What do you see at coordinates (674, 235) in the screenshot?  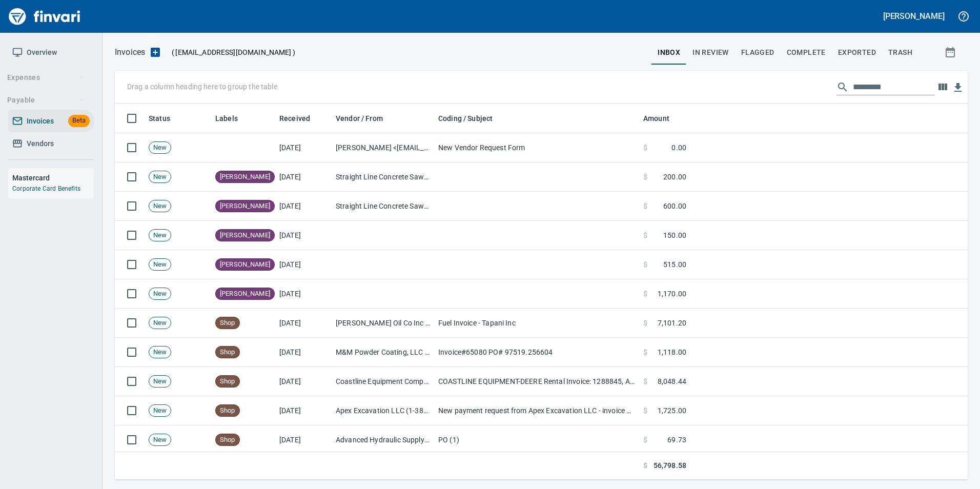 I see `span: 150.00` at bounding box center [674, 235].